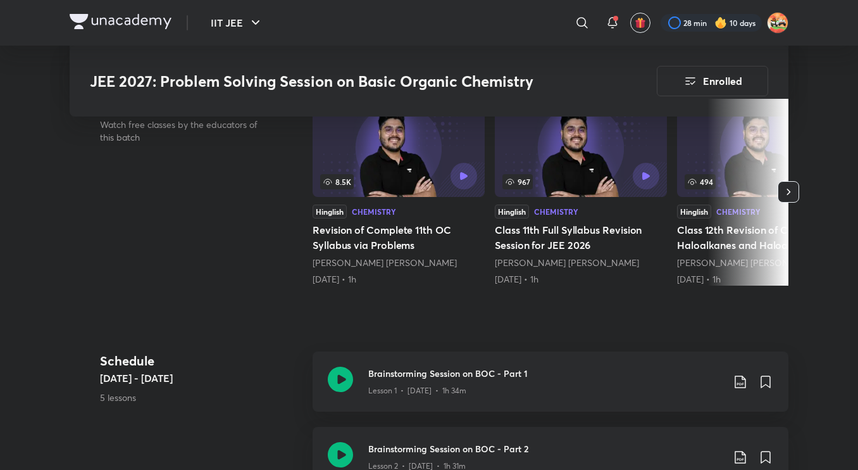  I want to click on h3: JEE 2027: Problem Solving Session on Basic Organic Chemistry, so click(337, 81).